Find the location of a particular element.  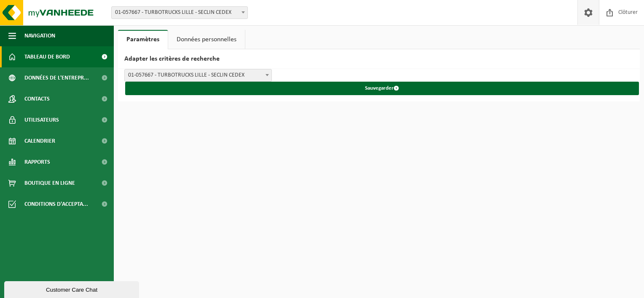

span: Tableau de bord is located at coordinates (47, 57).